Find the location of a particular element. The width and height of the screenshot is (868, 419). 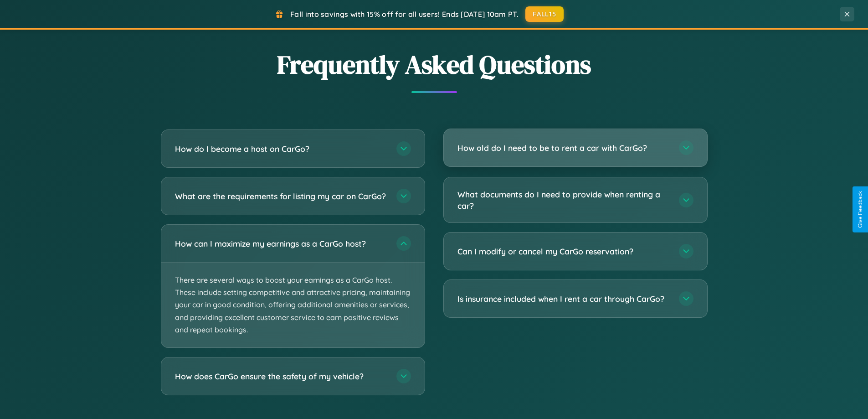

h3: How old do I need to be to rent a car with CarGo? is located at coordinates (563, 148).